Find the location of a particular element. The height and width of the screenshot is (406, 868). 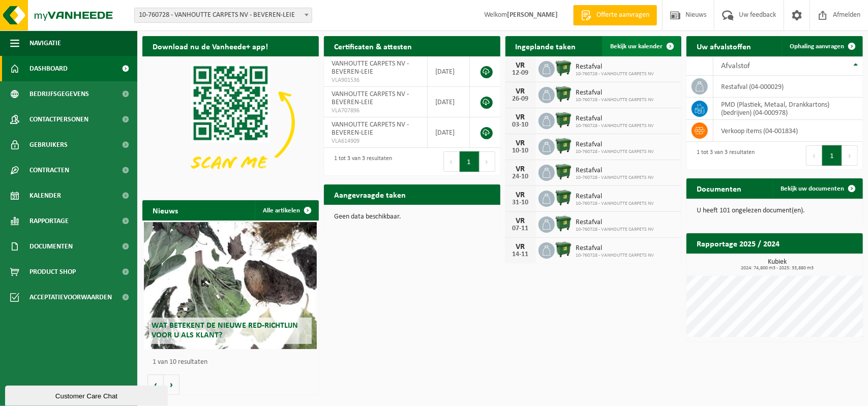

h3: Kubiek is located at coordinates (777, 264).